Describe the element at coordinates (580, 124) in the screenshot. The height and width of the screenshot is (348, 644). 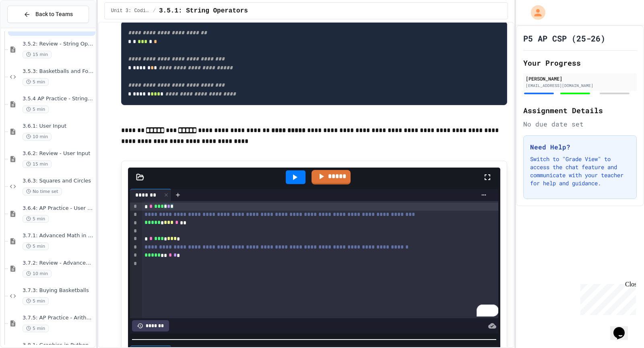
I see `div: No due date set` at that location.